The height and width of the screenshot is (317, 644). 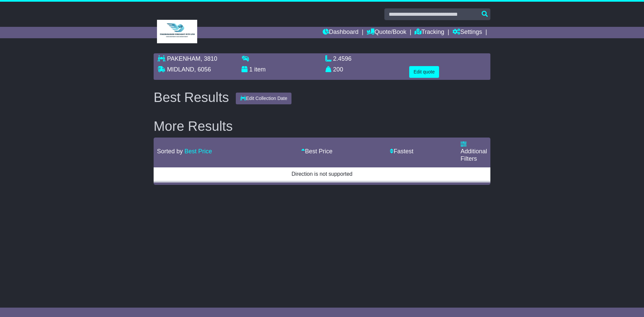 What do you see at coordinates (203, 69) in the screenshot?
I see `span: , 6056` at bounding box center [203, 69].